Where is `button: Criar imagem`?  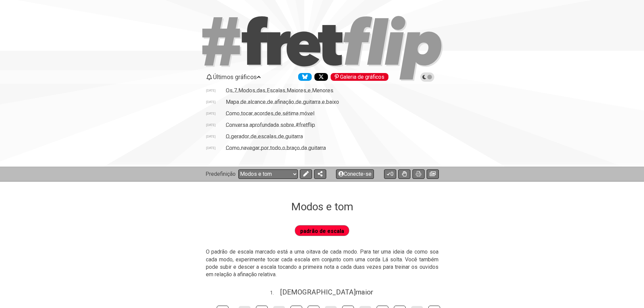 button: Criar imagem is located at coordinates (433, 175).